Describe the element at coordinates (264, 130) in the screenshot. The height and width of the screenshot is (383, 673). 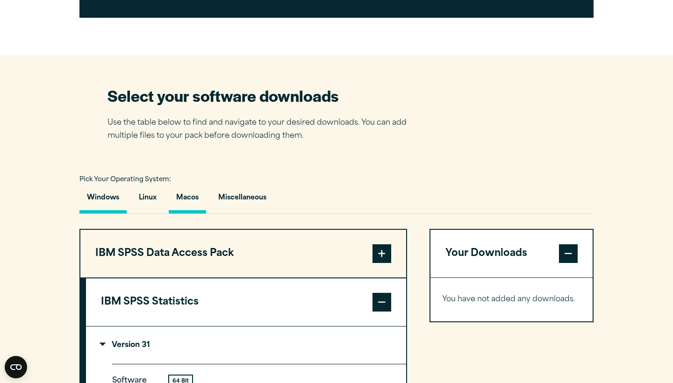
I see `p: Use the table below to find and navigate to your desired downloads. You can add multiple files to...` at that location.